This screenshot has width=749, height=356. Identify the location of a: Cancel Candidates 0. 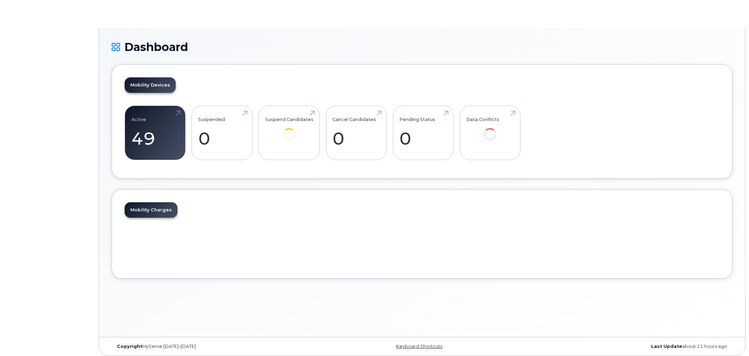
(356, 133).